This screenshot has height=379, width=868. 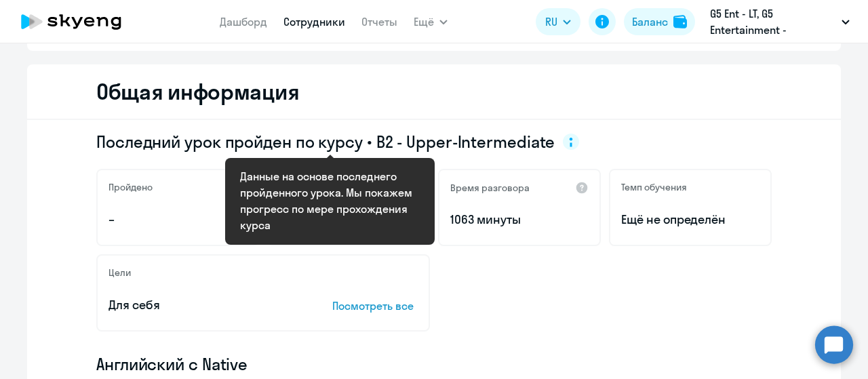 I want to click on button: Ещё, so click(x=431, y=22).